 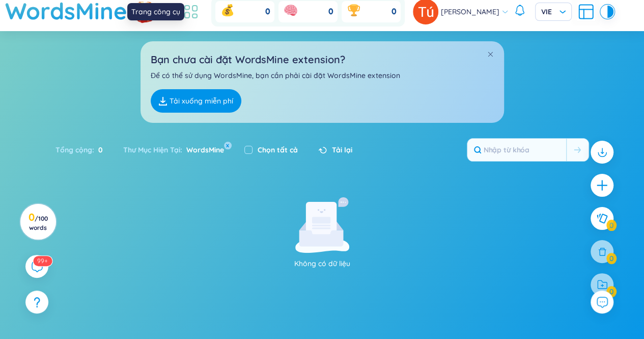 What do you see at coordinates (228, 145) in the screenshot?
I see `button: x` at bounding box center [228, 145].